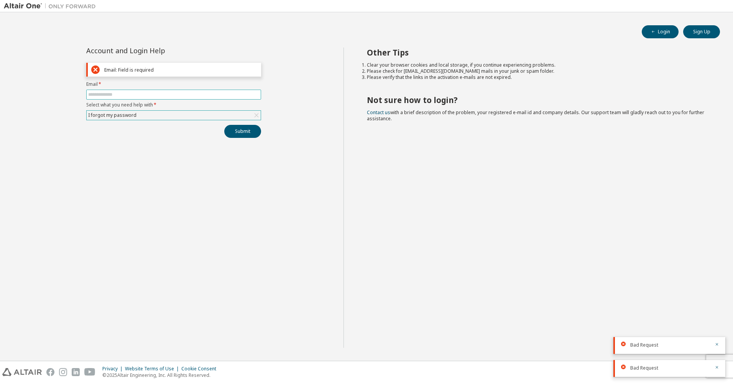  What do you see at coordinates (181, 70) in the screenshot?
I see `div: Email: Field is required` at bounding box center [181, 70].